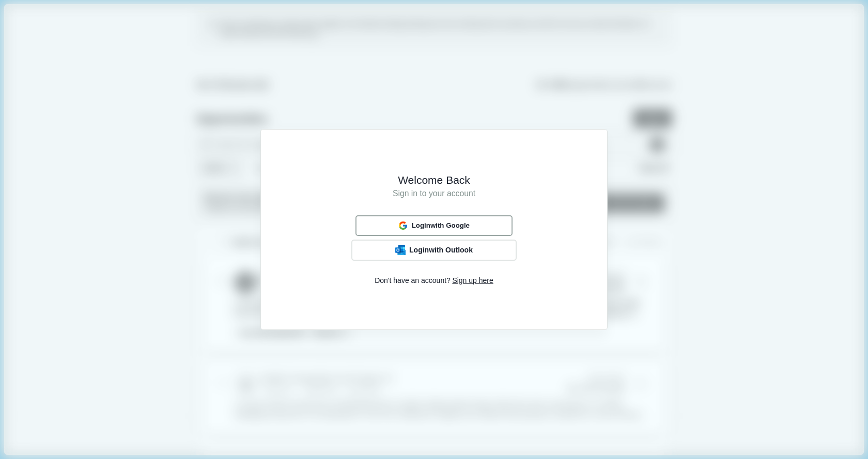 The image size is (868, 459). Describe the element at coordinates (434, 180) in the screenshot. I see `h1: Welcome Back` at that location.